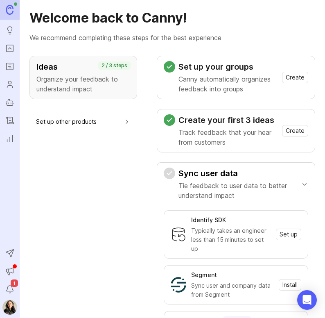  What do you see at coordinates (208, 220) in the screenshot?
I see `div: Identify SDK` at bounding box center [208, 220].